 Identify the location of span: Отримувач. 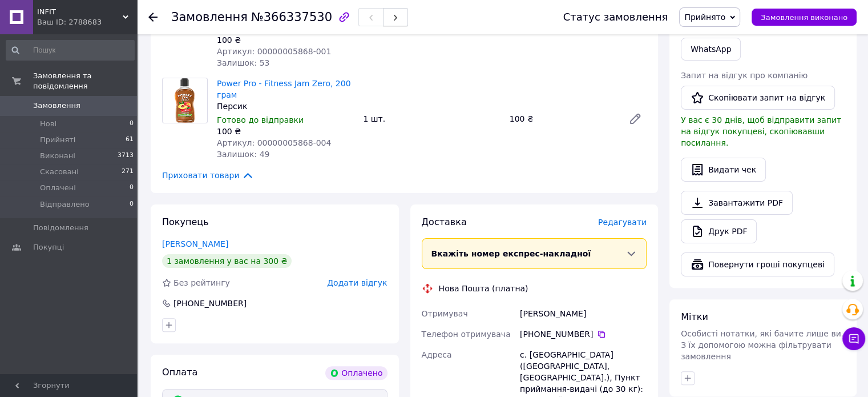
(444, 313).